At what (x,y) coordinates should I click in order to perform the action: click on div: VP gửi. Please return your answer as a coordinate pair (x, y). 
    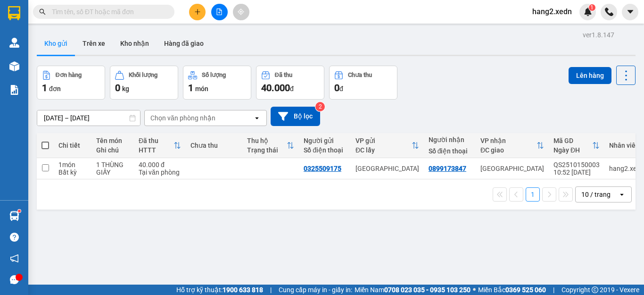
    Looking at the image, I should click on (383, 140).